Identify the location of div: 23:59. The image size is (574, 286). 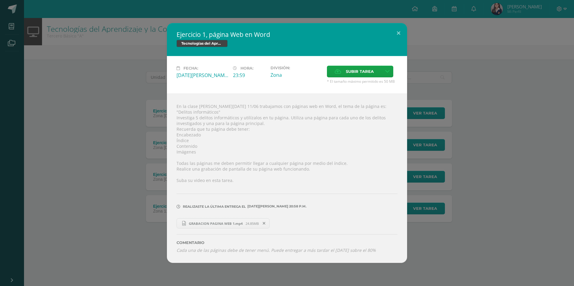
(249, 75).